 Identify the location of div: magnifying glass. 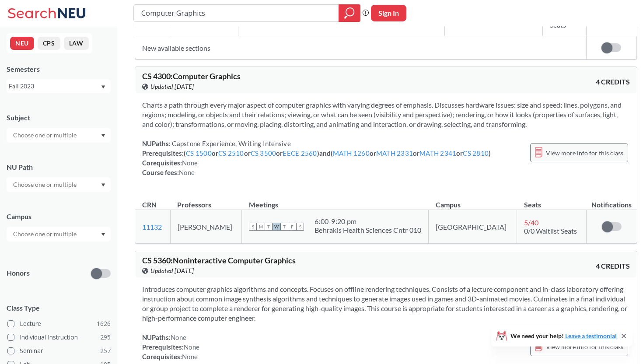
(350, 13).